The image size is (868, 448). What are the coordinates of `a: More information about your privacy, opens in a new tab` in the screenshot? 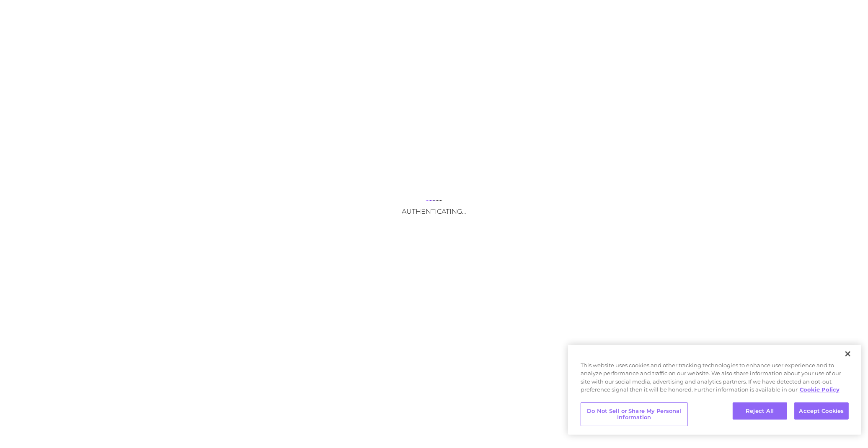 It's located at (820, 389).